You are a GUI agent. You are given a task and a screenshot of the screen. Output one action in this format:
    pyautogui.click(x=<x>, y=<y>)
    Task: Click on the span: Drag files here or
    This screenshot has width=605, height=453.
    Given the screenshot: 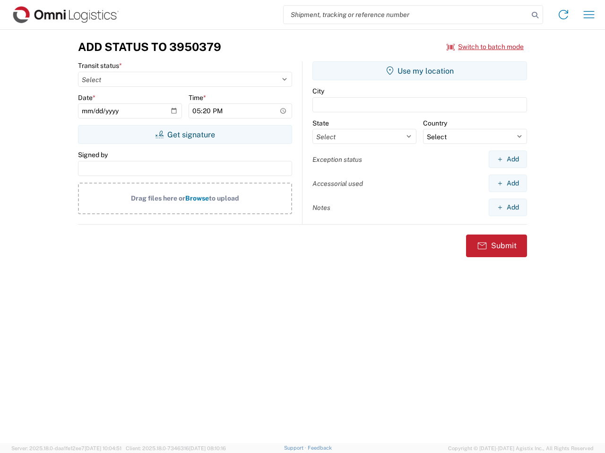 What is the action you would take?
    pyautogui.click(x=158, y=198)
    